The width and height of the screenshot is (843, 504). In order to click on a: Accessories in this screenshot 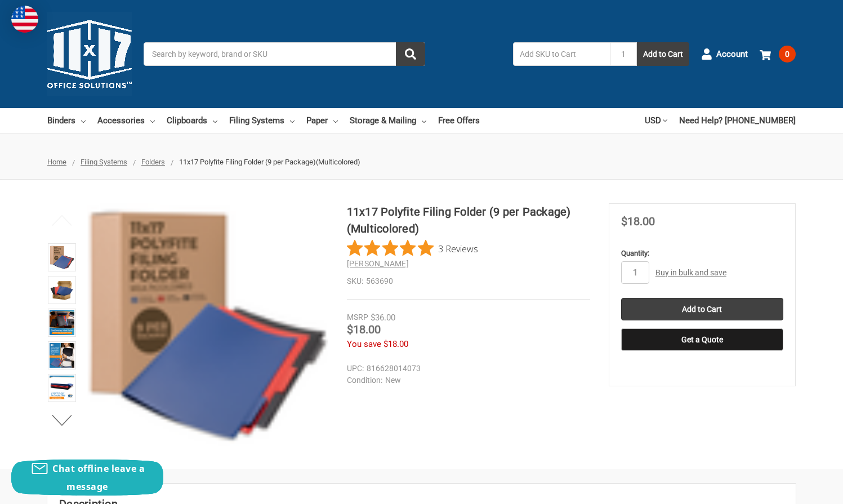, I will do `click(126, 121)`.